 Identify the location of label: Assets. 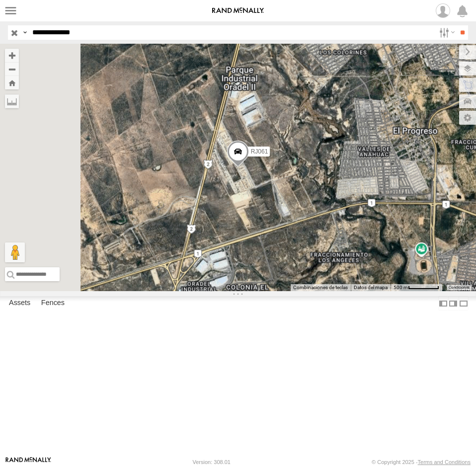
(19, 303).